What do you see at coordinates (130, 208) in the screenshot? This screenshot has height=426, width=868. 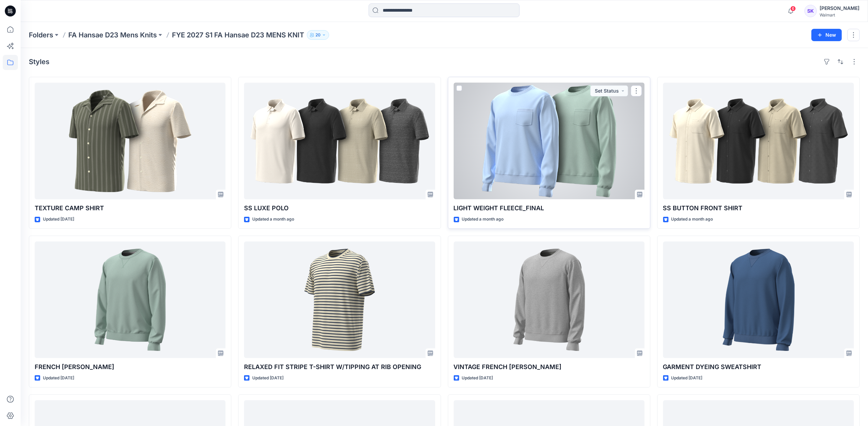 I see `p: TEXTURE CAMP SHIRT` at bounding box center [130, 208].